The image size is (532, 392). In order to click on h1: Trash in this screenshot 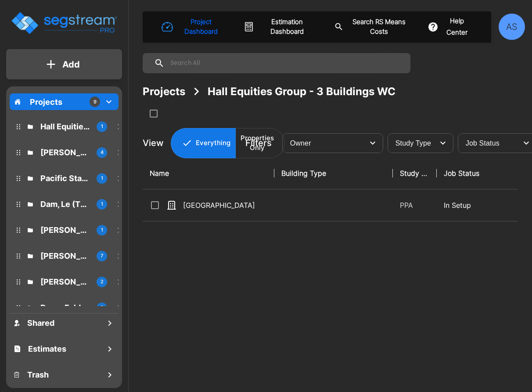, I will do `click(38, 375)`.